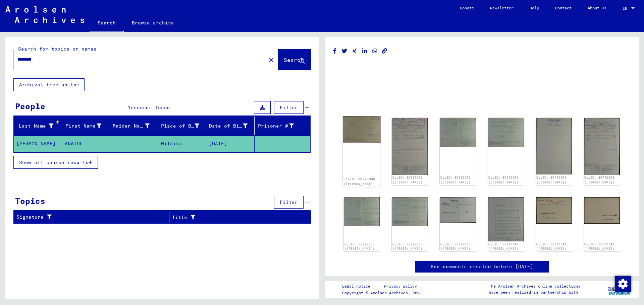 The width and height of the screenshot is (644, 305). What do you see at coordinates (365, 51) in the screenshot?
I see `button: Share on LinkedIn` at bounding box center [365, 51].